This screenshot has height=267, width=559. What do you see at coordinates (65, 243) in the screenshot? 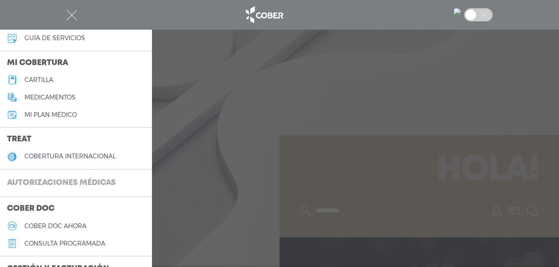
I see `h5: consulta programada` at bounding box center [65, 243].